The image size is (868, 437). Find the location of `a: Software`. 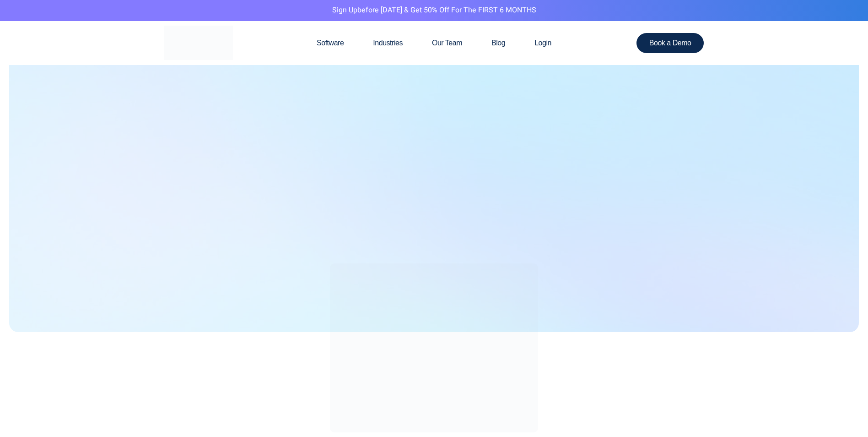

a: Software is located at coordinates (329, 43).